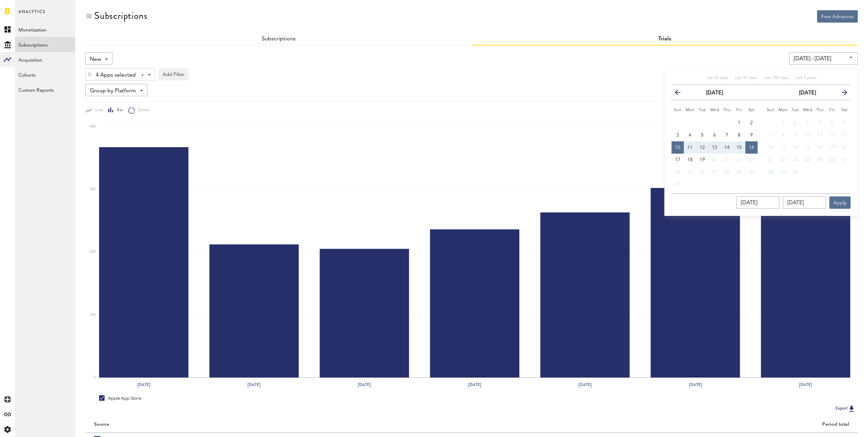 The height and width of the screenshot is (437, 868). What do you see at coordinates (690, 172) in the screenshot?
I see `button: 25` at bounding box center [690, 172].